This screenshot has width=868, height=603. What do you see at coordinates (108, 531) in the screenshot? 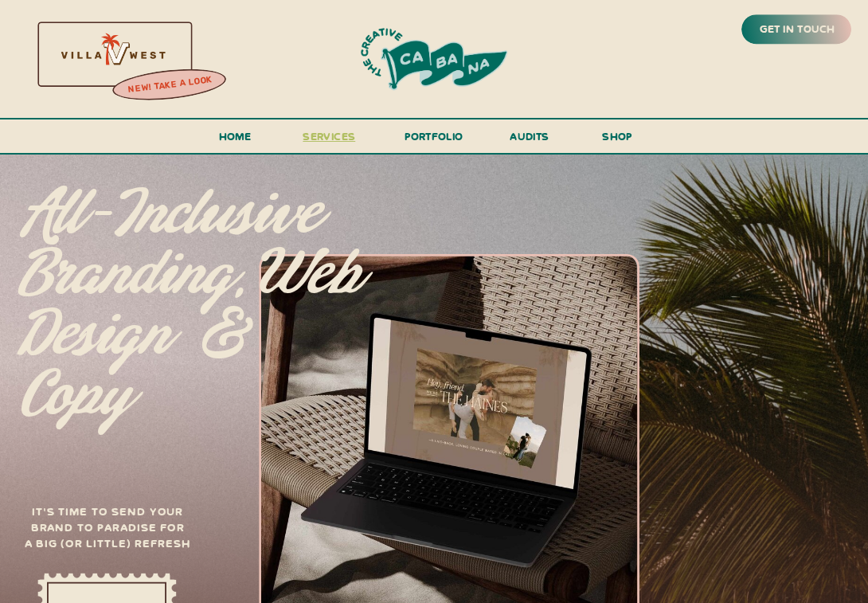
I see `h3: It's time to send your brand to paradise for a big (or little) refresh` at bounding box center [108, 531].